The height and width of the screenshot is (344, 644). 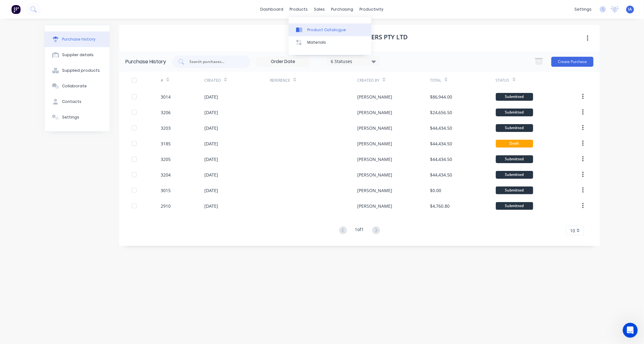 I want to click on div: $24,656.50, so click(x=441, y=112).